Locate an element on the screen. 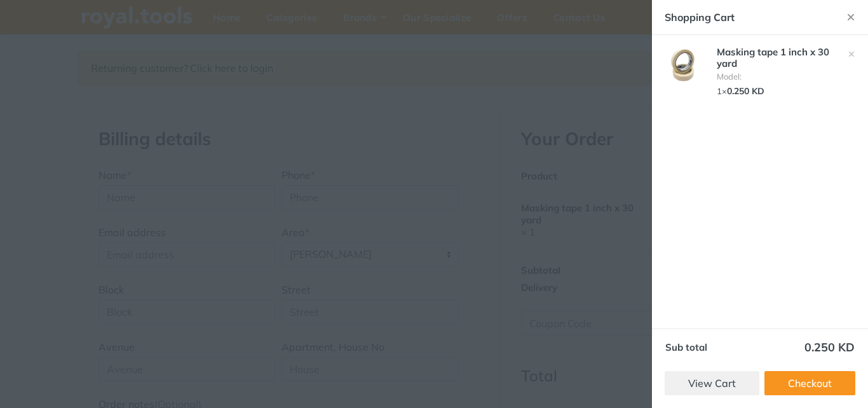  li: Model: is located at coordinates (775, 76).